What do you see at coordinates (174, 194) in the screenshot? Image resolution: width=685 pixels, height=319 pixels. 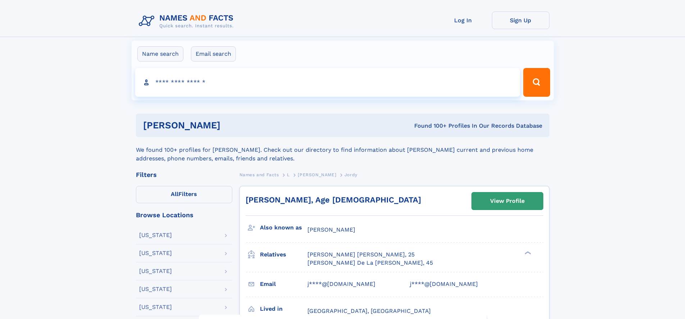 I see `span: All` at bounding box center [174, 194].